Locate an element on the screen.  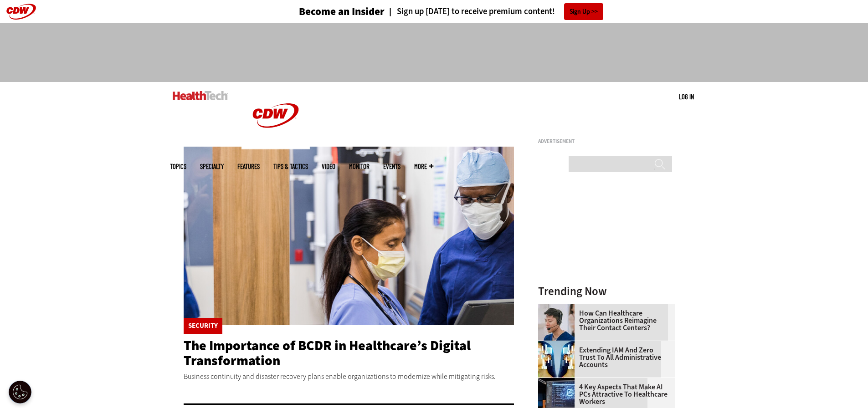
img: Healthcare contact center is located at coordinates (556, 322).